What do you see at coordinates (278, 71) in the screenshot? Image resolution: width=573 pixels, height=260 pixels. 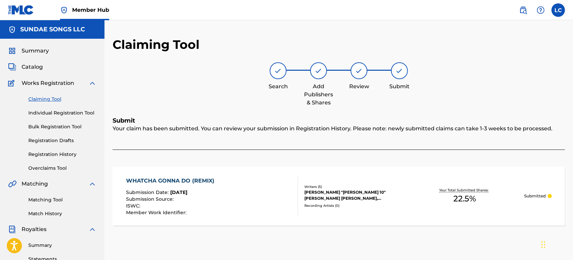 I see `img: step indicator icon for Search` at bounding box center [278, 71].